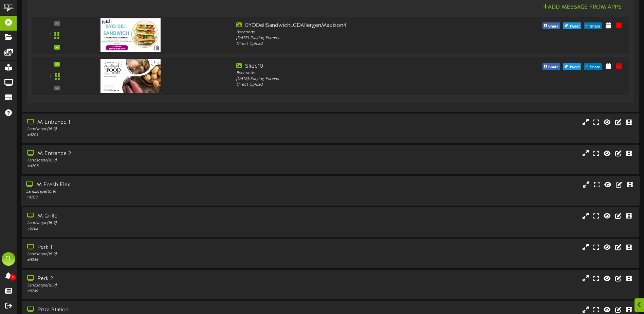 This screenshot has width=644, height=314. Describe the element at coordinates (150, 260) in the screenshot. I see `div: # 5248` at that location.